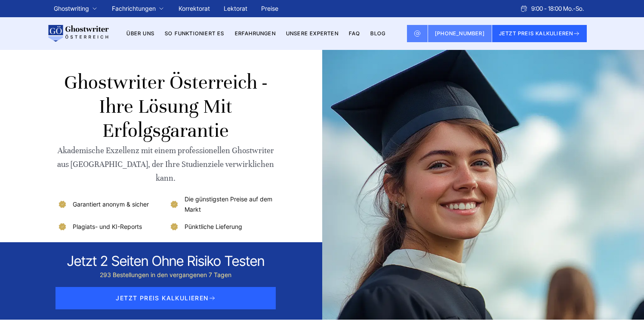 The height and width of the screenshot is (330, 644). Describe the element at coordinates (378, 33) in the screenshot. I see `a: BLOG` at that location.